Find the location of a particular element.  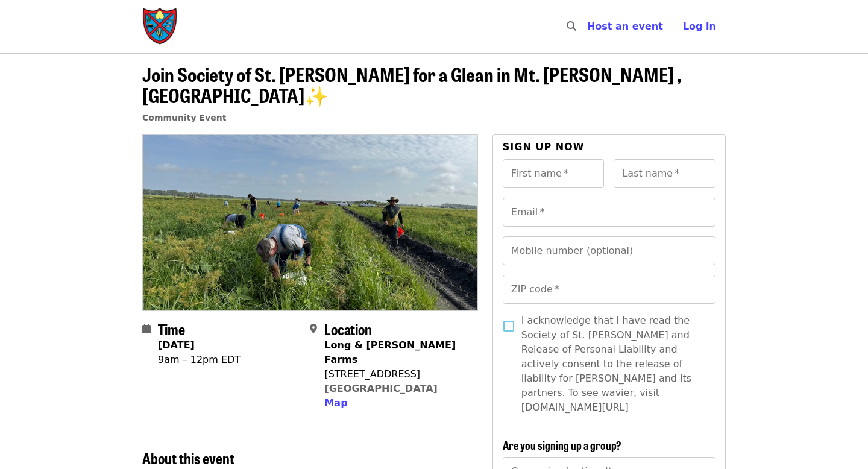

i: map-marker-alt icon is located at coordinates (313, 329).